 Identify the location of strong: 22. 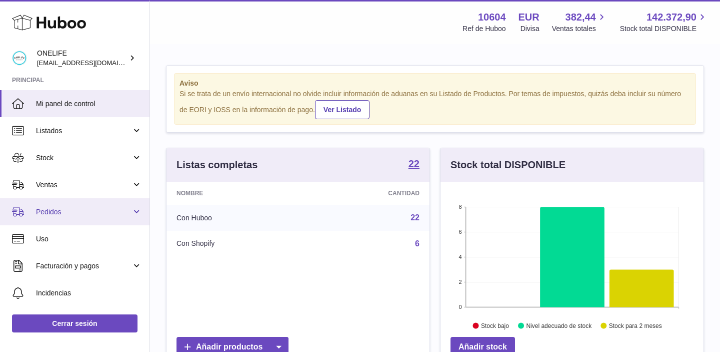
(414, 164).